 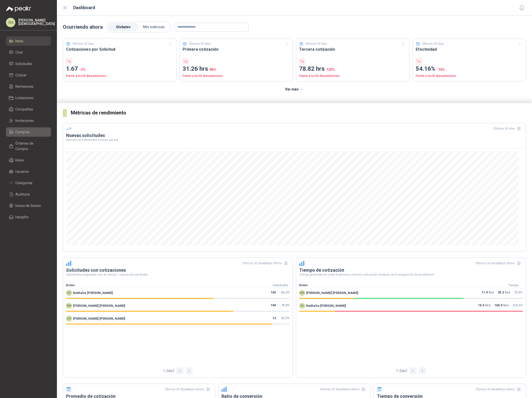 What do you see at coordinates (298, 113) in the screenshot?
I see `h3: Métricas de rendimiento` at bounding box center [298, 113].